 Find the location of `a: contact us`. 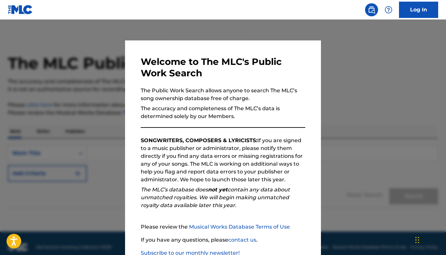

a: contact us is located at coordinates (242, 240).